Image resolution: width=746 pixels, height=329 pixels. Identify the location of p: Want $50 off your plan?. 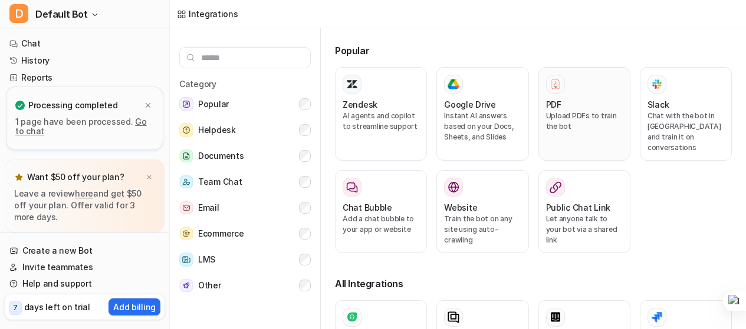
(75, 177).